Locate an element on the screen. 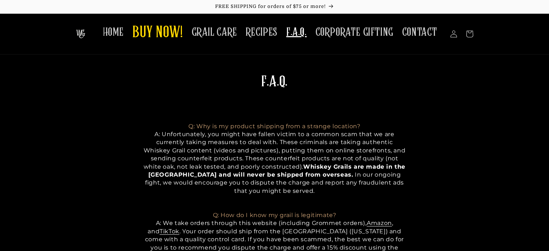  a: BUY NOW! is located at coordinates (158, 33).